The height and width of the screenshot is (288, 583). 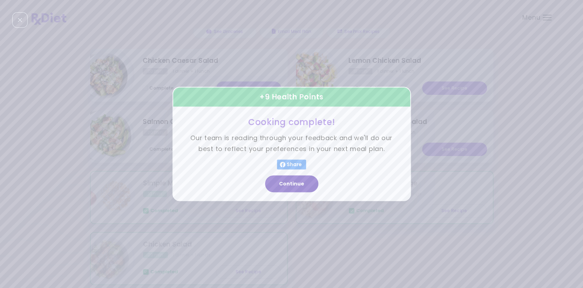 I want to click on button: Share, so click(x=291, y=164).